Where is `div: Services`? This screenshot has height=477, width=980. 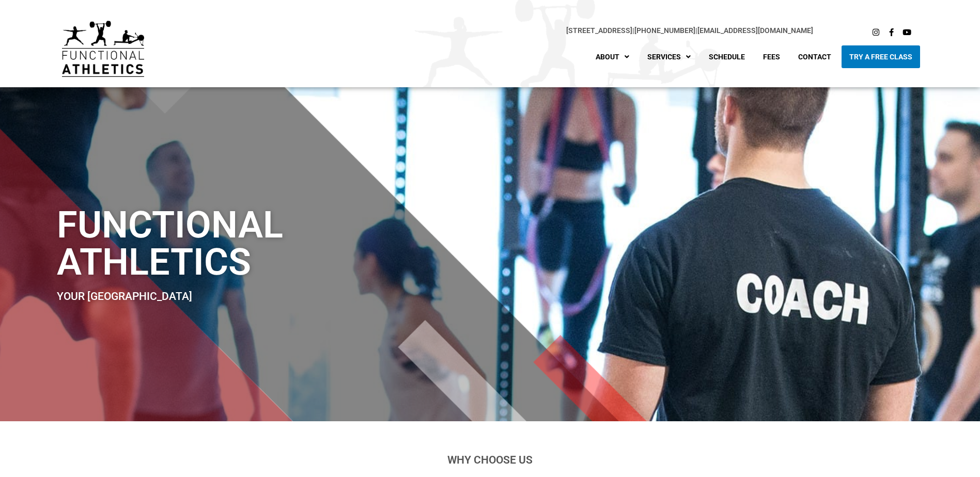
div: Services is located at coordinates (670, 57).